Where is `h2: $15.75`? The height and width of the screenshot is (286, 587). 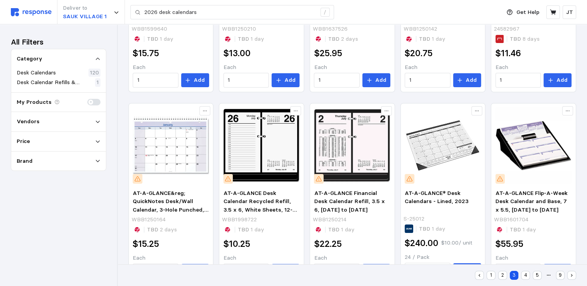 h2: $15.75 is located at coordinates (146, 53).